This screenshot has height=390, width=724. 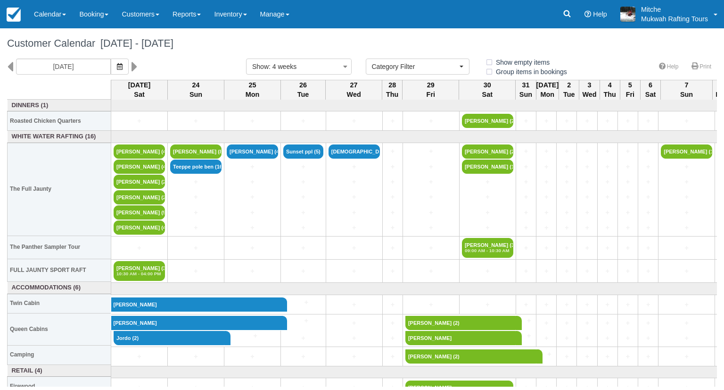 I want to click on img: A1, so click(x=628, y=14).